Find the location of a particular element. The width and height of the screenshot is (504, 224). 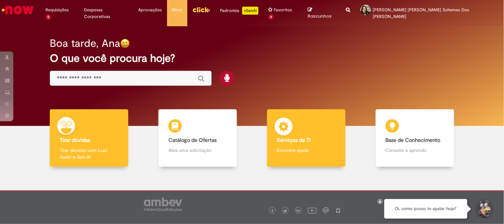

img: logo_footer_twitter.png is located at coordinates (285, 211).